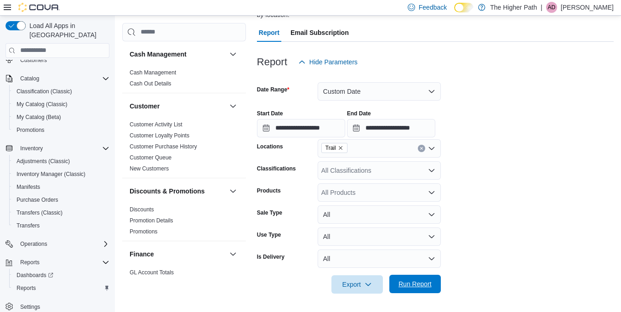 The image size is (621, 312). Describe the element at coordinates (270, 114) in the screenshot. I see `label: Start Date` at that location.